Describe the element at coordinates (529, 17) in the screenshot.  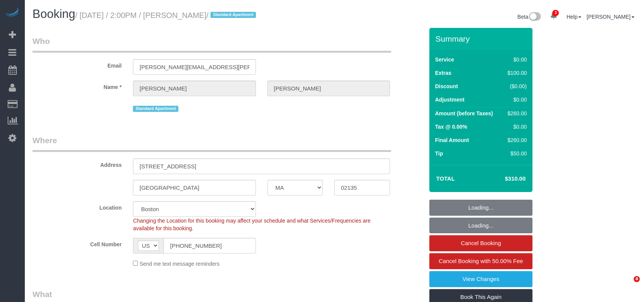
I see `a: Beta` at that location.